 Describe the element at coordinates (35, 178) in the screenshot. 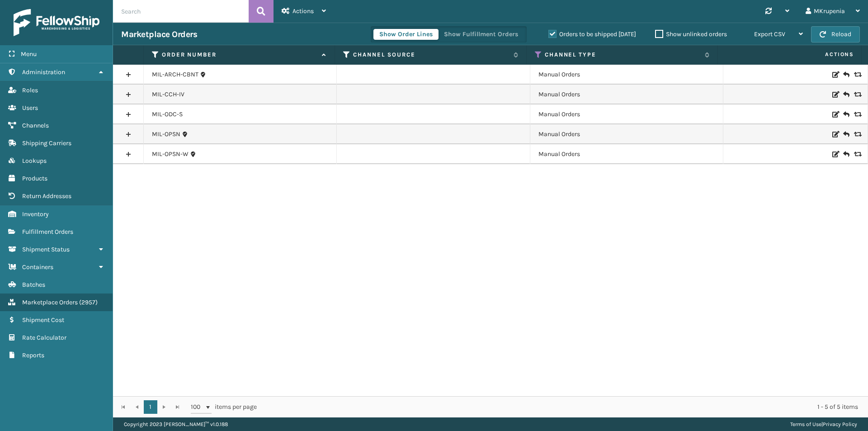

I see `span: Products` at that location.